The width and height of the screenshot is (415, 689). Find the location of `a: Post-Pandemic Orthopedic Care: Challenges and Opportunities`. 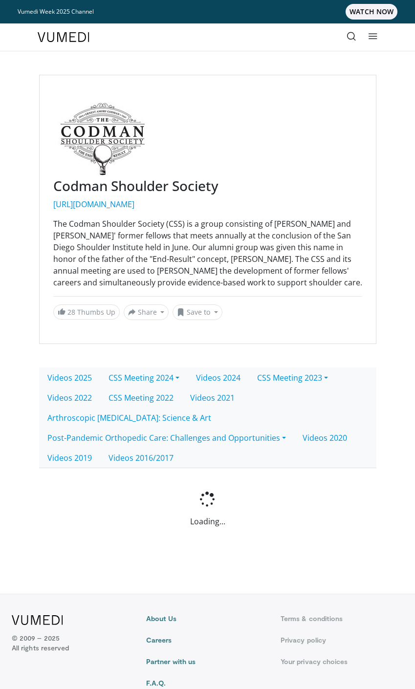

a: Post-Pandemic Orthopedic Care: Challenges and Opportunities is located at coordinates (167, 438).